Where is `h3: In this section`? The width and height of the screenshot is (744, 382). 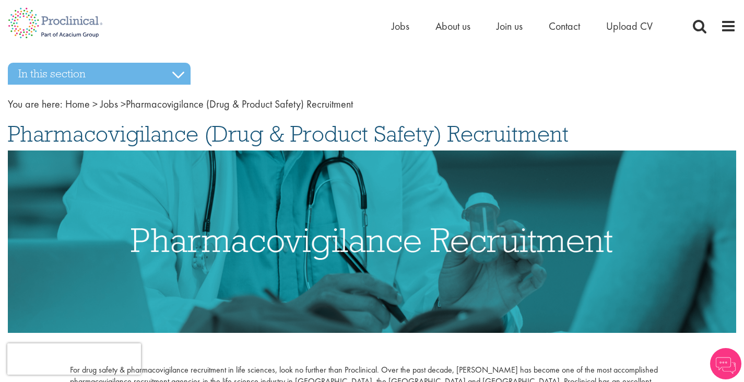
h3: In this section is located at coordinates (99, 74).